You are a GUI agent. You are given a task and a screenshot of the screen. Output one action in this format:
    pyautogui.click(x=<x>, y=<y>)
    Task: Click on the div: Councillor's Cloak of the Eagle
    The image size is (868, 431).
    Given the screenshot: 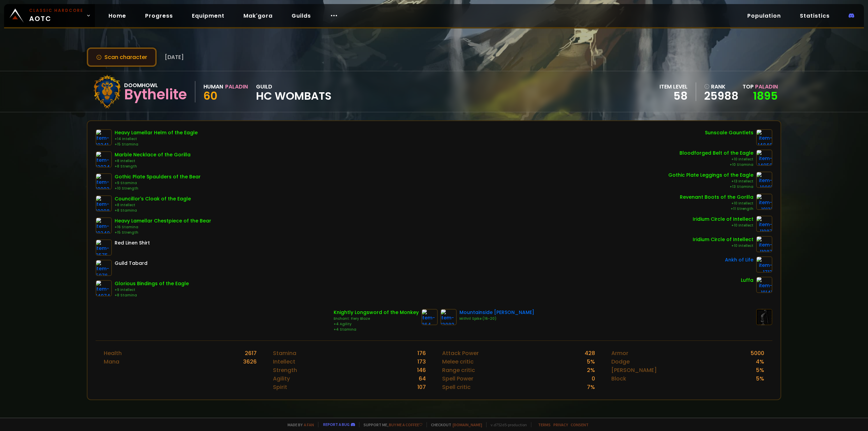 What is the action you would take?
    pyautogui.click(x=153, y=199)
    